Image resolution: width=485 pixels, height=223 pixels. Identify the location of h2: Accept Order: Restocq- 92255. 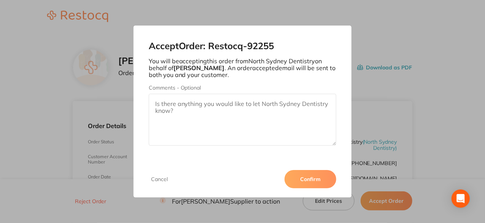
(243, 46).